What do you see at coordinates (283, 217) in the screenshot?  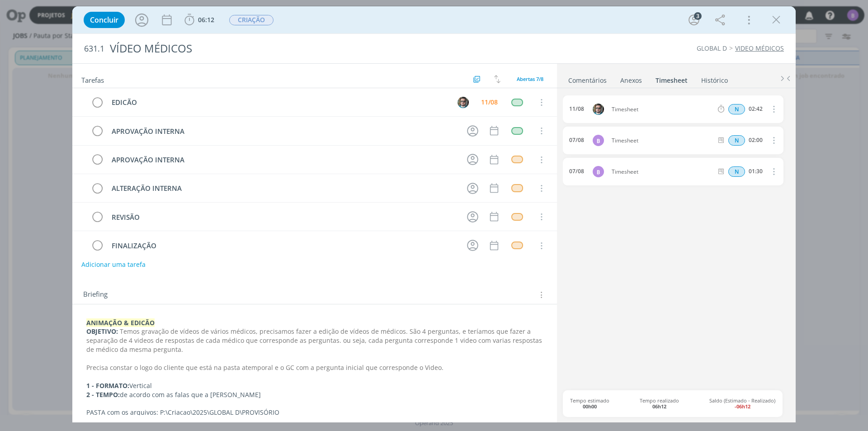 I see `div: REVISÃO` at bounding box center [283, 217].